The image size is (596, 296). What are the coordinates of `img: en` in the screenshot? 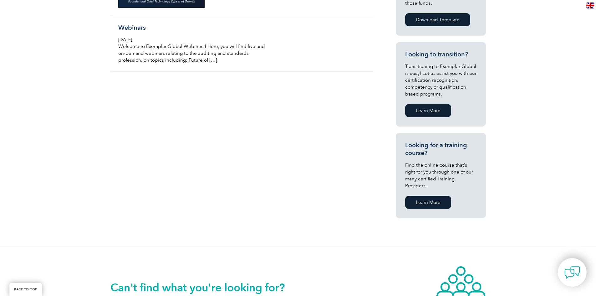 It's located at (590, 5).